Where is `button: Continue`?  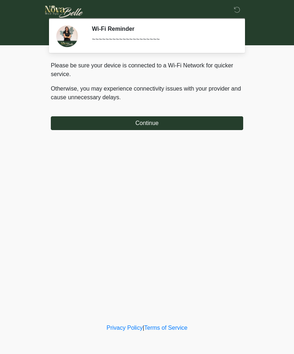
button: Continue is located at coordinates (147, 123).